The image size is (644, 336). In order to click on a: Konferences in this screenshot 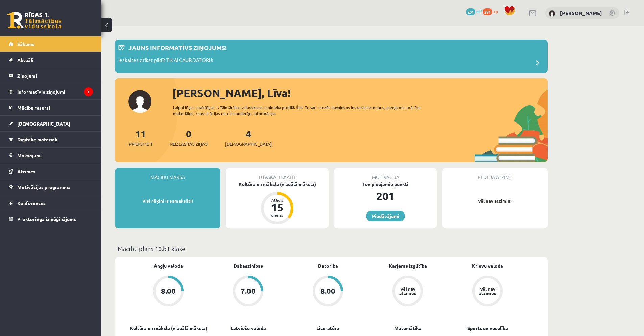, I will do `click(51, 203)`.